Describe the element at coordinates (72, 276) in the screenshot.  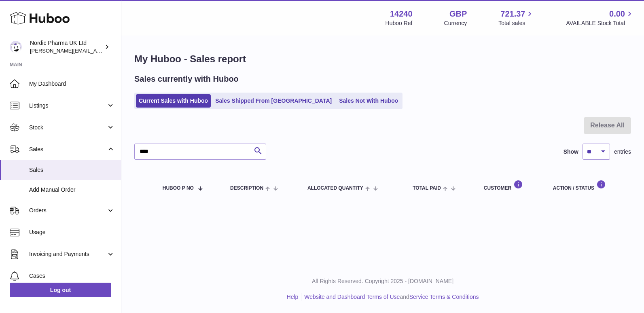
I see `span: Cases` at that location.